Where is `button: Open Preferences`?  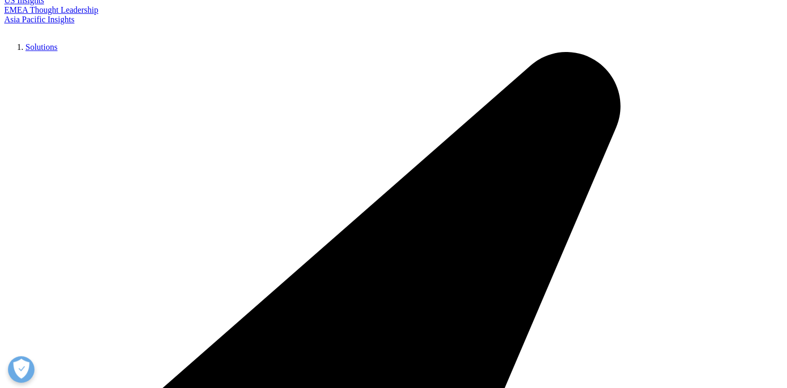
button: Open Preferences is located at coordinates (21, 369).